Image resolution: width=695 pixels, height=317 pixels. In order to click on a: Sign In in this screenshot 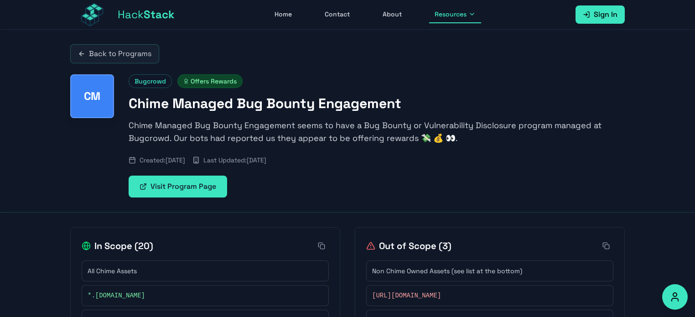, I will do `click(600, 15)`.